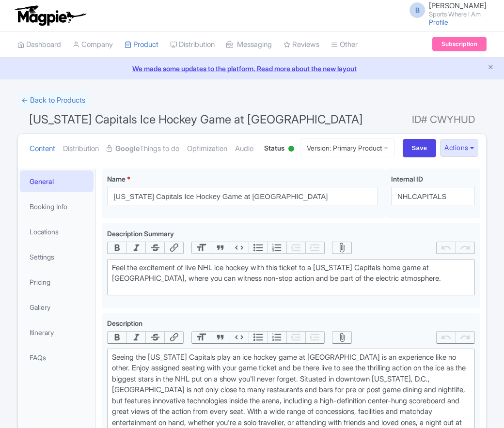  I want to click on a: Subscription, so click(459, 44).